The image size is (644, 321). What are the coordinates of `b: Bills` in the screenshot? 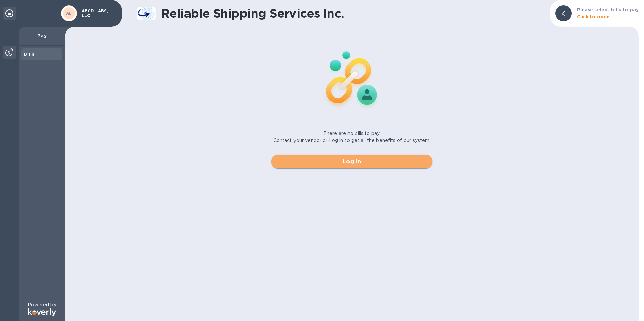 It's located at (29, 54).